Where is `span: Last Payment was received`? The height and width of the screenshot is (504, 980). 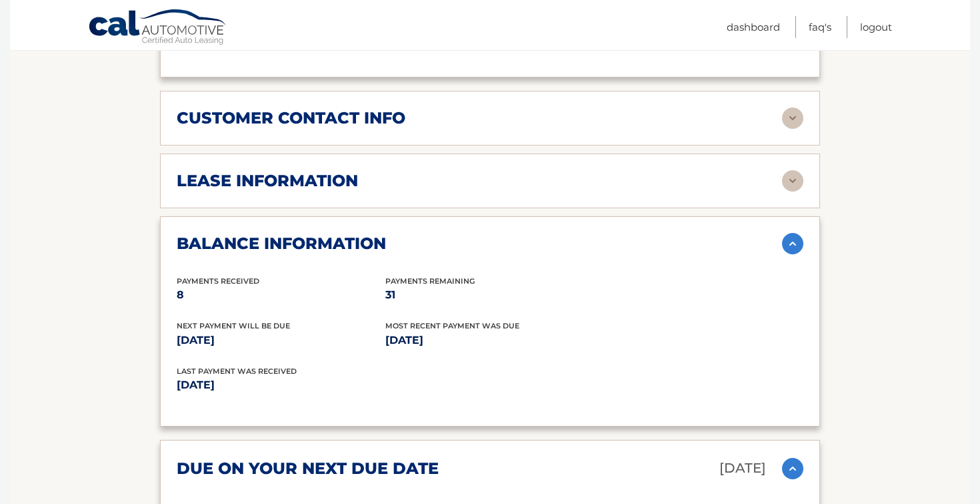 span: Last Payment was received is located at coordinates (237, 371).